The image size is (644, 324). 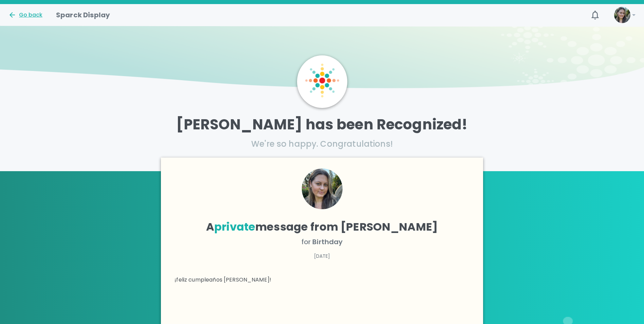 What do you see at coordinates (322, 80) in the screenshot?
I see `img: Sparck logo` at bounding box center [322, 80].